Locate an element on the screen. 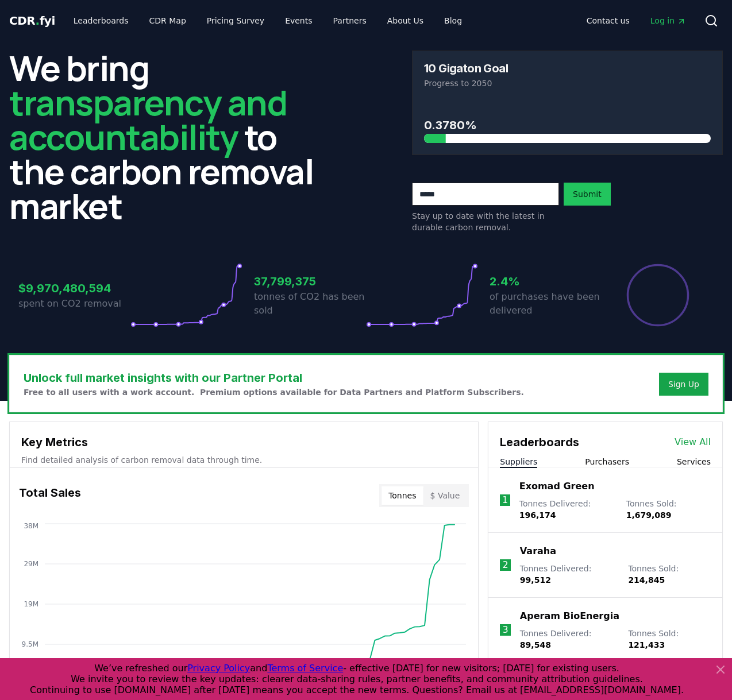 The width and height of the screenshot is (732, 700). p: of purchases have been delivered is located at coordinates (545, 304).